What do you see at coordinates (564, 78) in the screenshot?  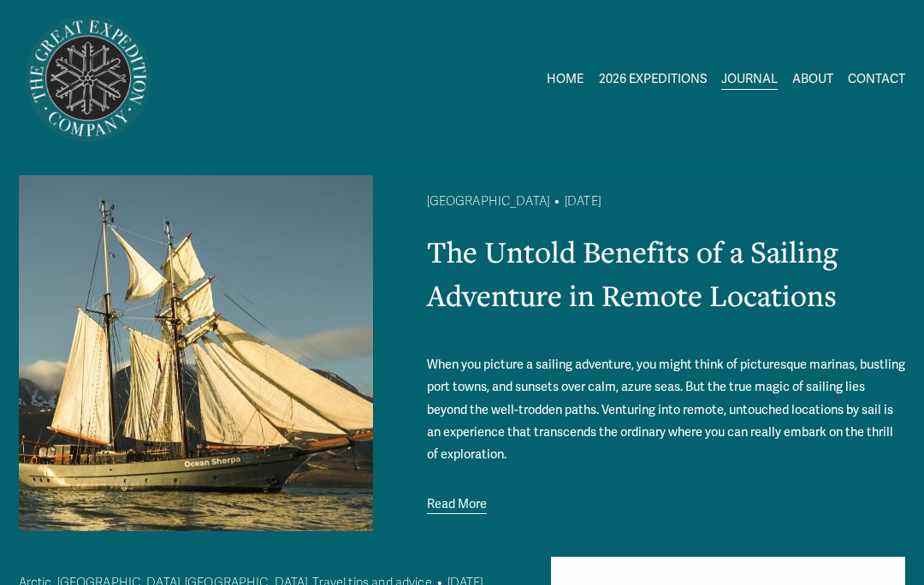 I see `a: HOME` at bounding box center [564, 78].